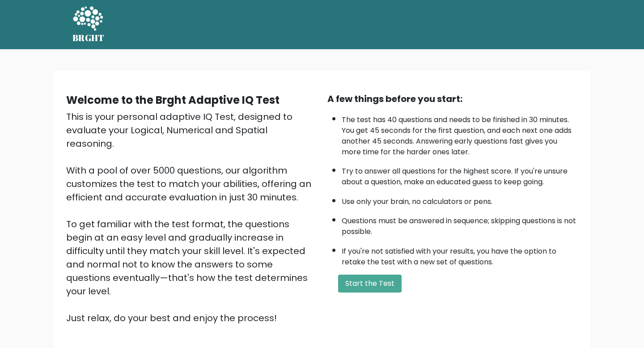  I want to click on b: Welcome to the Brght Adaptive IQ Test, so click(173, 100).